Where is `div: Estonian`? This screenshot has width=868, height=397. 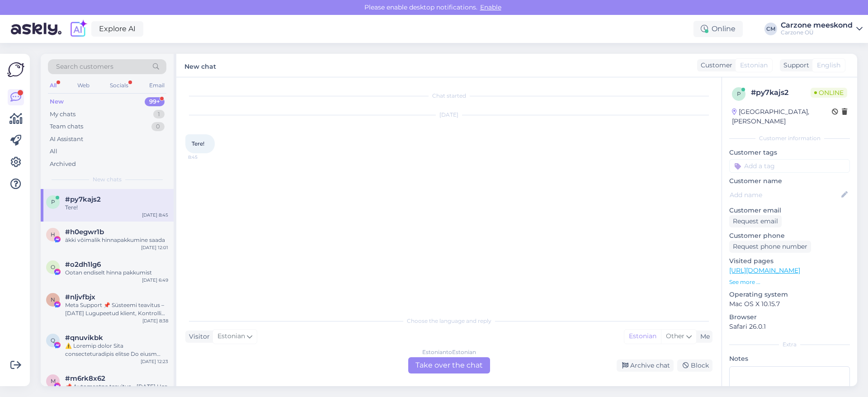
div: Estonian is located at coordinates (642, 336).